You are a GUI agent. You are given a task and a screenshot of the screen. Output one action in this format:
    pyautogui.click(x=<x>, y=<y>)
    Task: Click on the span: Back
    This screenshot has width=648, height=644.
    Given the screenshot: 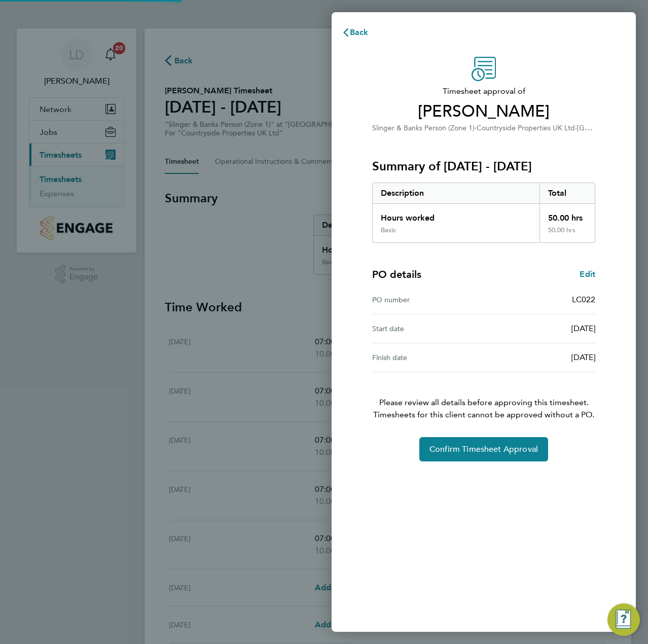 What is the action you would take?
    pyautogui.click(x=359, y=32)
    